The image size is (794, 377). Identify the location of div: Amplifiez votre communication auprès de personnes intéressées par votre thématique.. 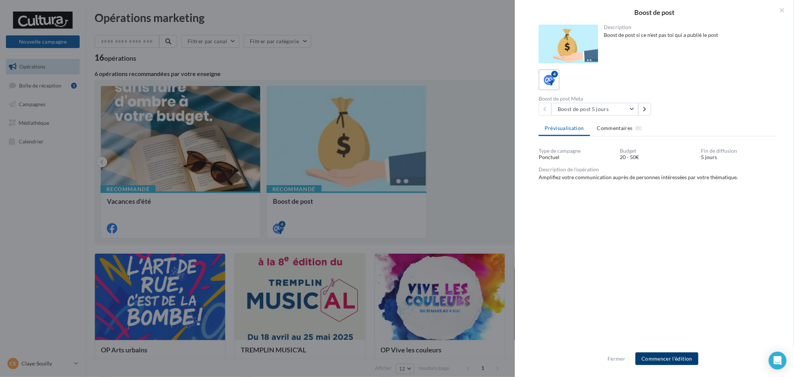
(657, 177).